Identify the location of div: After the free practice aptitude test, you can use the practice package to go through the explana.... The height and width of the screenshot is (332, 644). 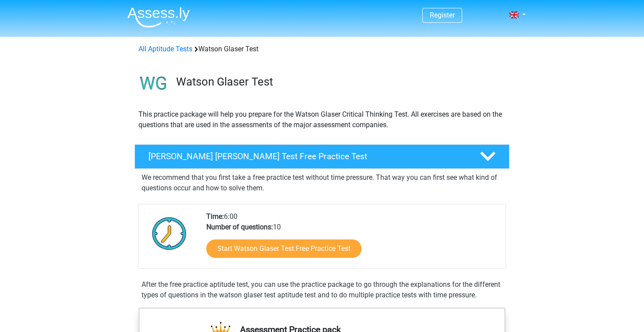
(322, 290).